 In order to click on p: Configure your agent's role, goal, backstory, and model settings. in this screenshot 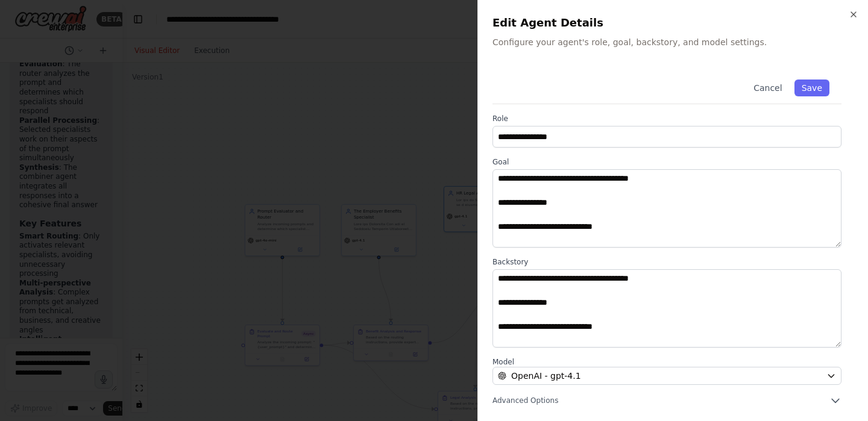, I will do `click(672, 42)`.